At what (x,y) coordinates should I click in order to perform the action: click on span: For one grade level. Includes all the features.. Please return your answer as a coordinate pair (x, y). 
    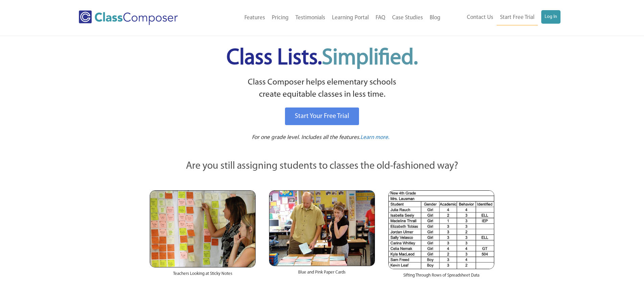
    Looking at the image, I should click on (305, 137).